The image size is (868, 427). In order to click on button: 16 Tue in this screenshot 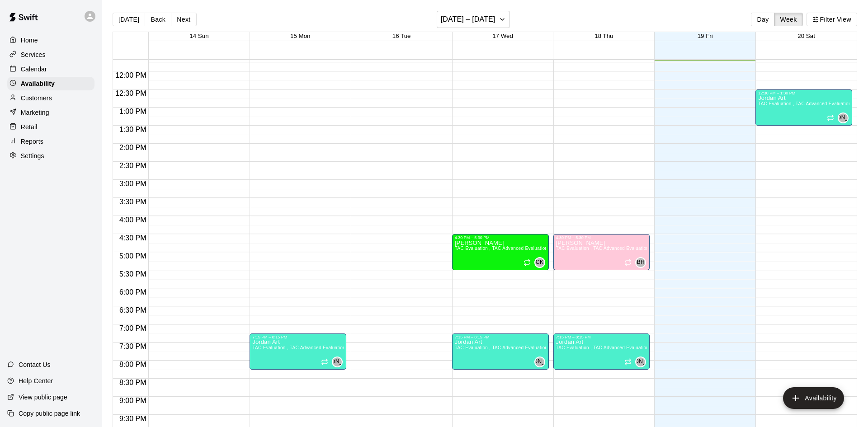, I will do `click(402, 36)`.